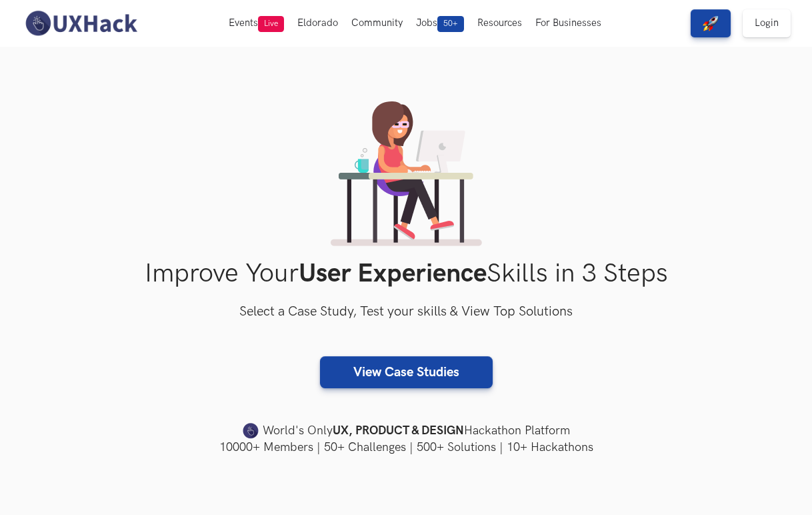 The width and height of the screenshot is (812, 515). I want to click on strong: UX, PRODUCT & DESIGN, so click(398, 431).